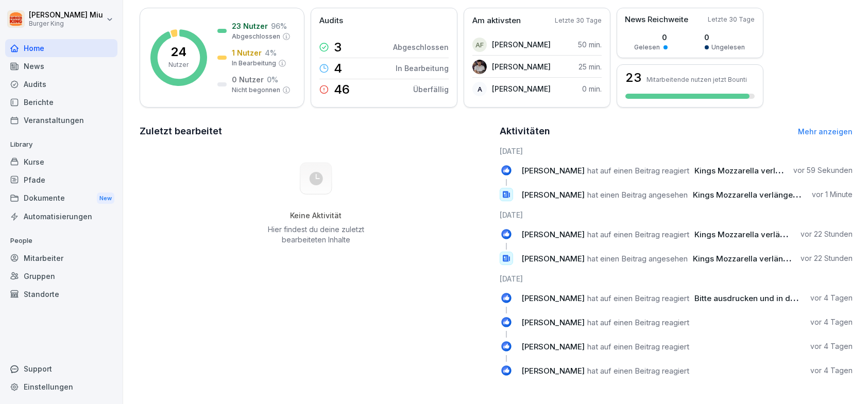 The width and height of the screenshot is (868, 404). Describe the element at coordinates (61, 84) in the screenshot. I see `a: Audits` at that location.